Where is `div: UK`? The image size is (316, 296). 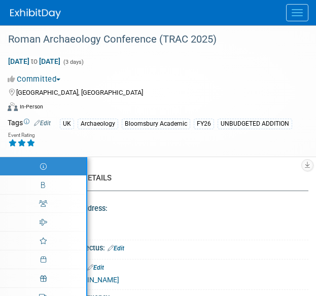 div: UK is located at coordinates (67, 124).